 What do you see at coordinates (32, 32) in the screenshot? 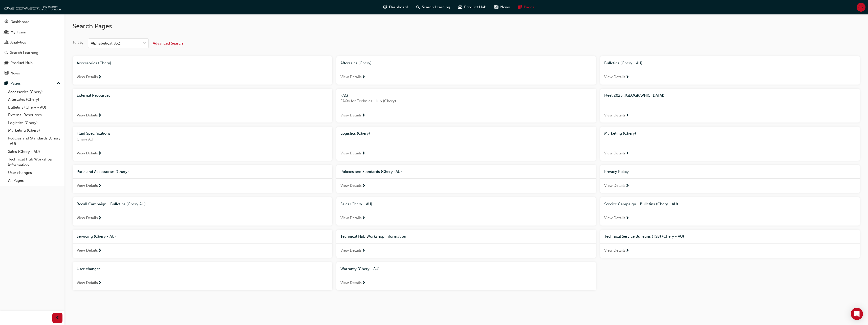
I see `a: My Team` at bounding box center [32, 32].